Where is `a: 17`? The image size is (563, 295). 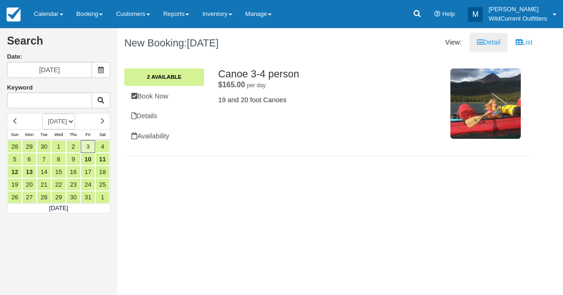
a: 17 is located at coordinates (88, 172).